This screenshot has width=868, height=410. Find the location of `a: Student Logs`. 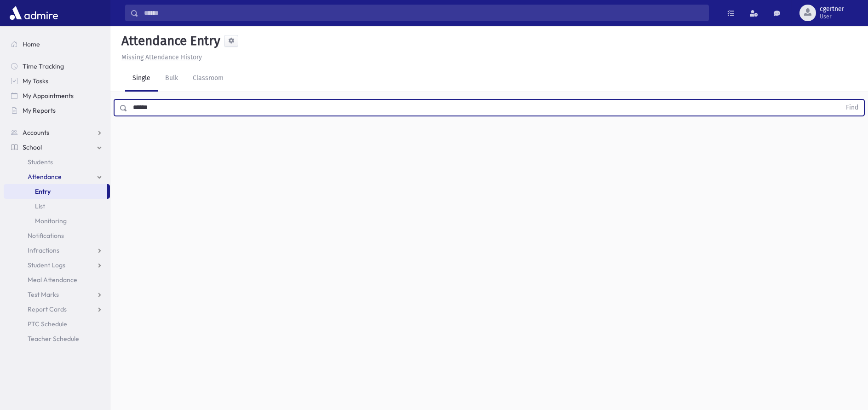

a: Student Logs is located at coordinates (57, 265).